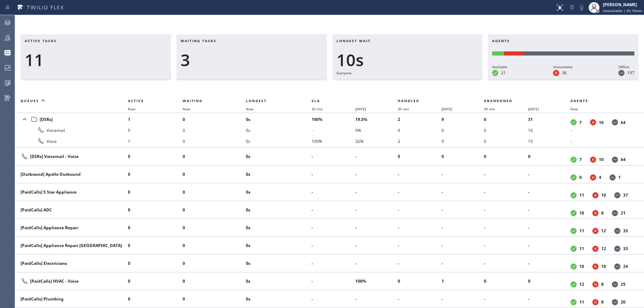 Image resolution: width=644 pixels, height=308 pixels. What do you see at coordinates (71, 281) in the screenshot?
I see `div: [PaidCalls] HVAC - Voice` at bounding box center [71, 281].